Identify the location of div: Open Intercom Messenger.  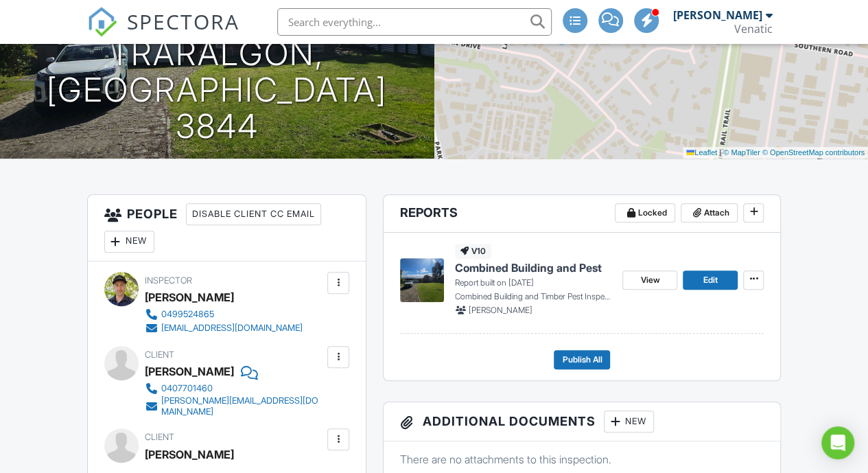
(838, 442).